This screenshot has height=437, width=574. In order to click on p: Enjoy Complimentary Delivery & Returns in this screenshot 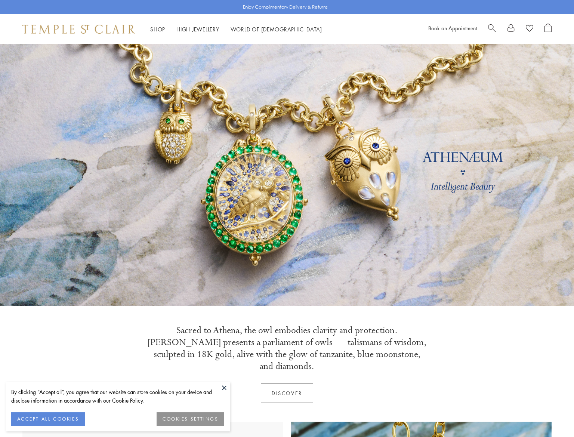, I will do `click(285, 7)`.